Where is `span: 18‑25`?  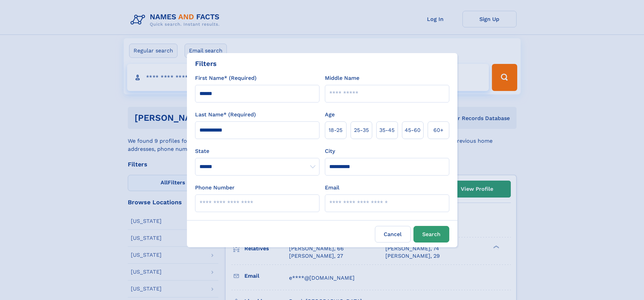
span: 18‑25 is located at coordinates (335, 130).